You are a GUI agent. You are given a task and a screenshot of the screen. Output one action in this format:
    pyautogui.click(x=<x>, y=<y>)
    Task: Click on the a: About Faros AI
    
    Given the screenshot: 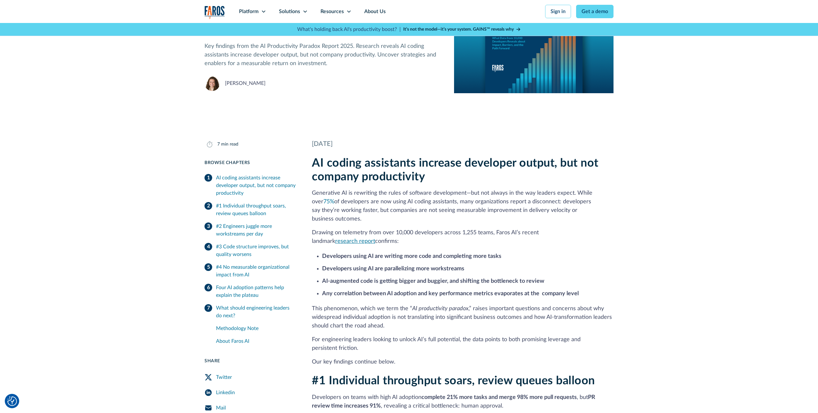 What is the action you would take?
    pyautogui.click(x=256, y=341)
    